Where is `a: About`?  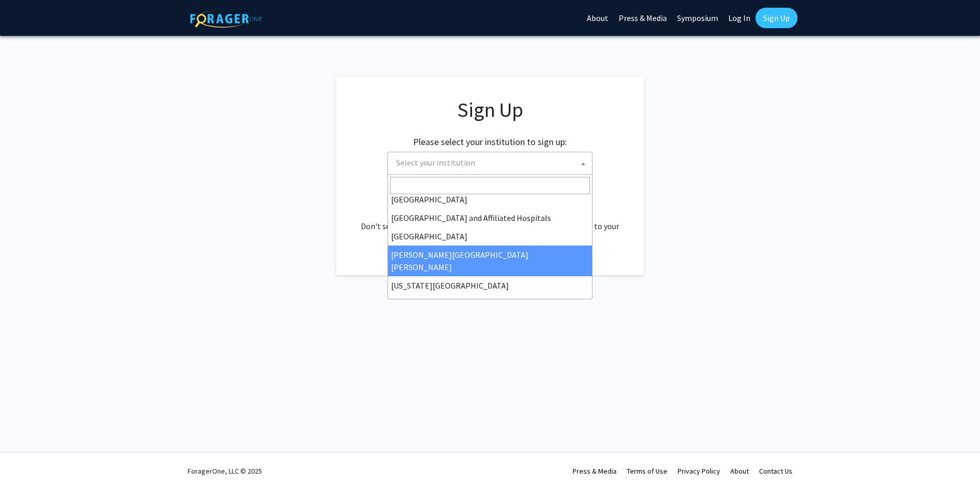
a: About is located at coordinates (739, 471).